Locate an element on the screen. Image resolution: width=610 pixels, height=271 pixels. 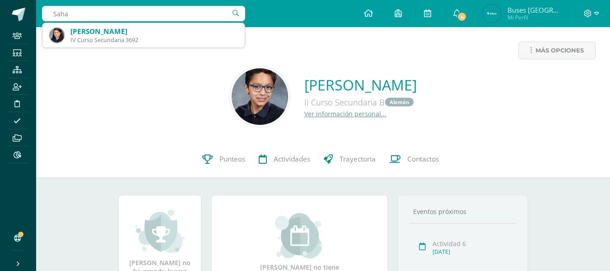
a: Contactos is located at coordinates (414, 159).